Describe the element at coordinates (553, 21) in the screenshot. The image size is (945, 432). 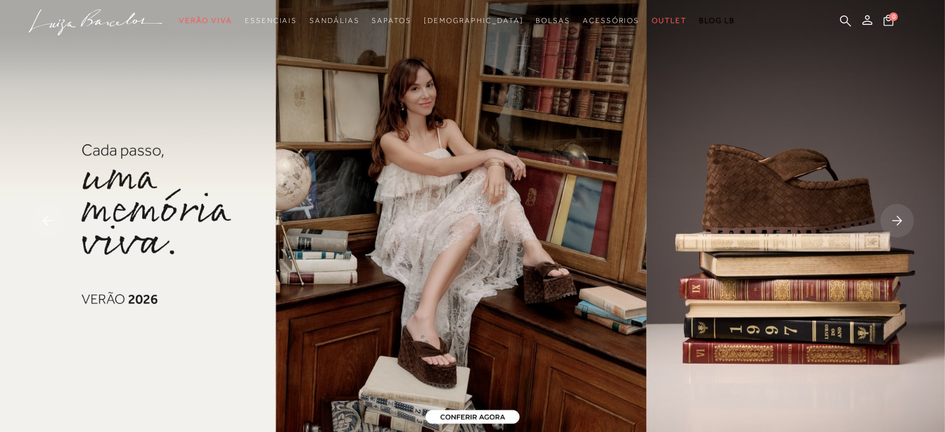
I see `span: Bolsas` at that location.